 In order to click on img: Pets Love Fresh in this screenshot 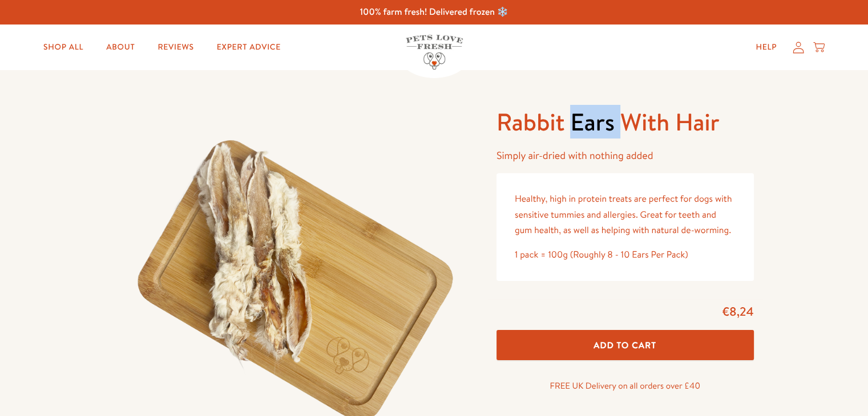, I will do `click(434, 52)`.